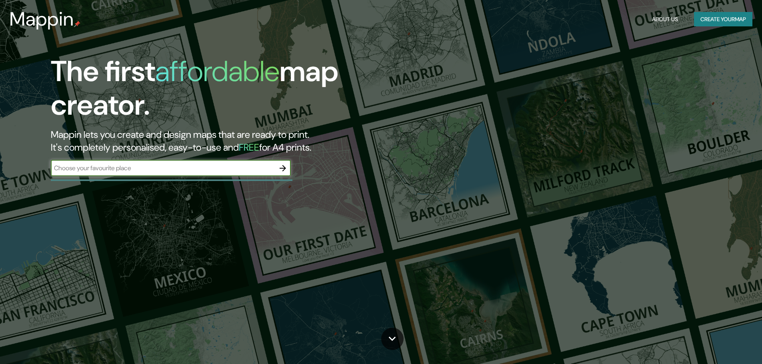 This screenshot has width=762, height=364. What do you see at coordinates (77, 24) in the screenshot?
I see `img: mappin-pin` at bounding box center [77, 24].